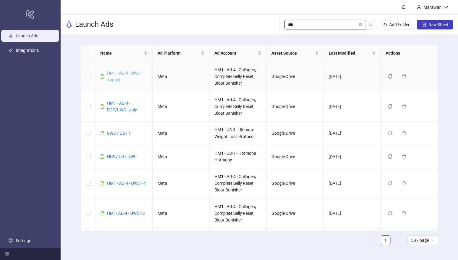  Describe the element at coordinates (386, 240) in the screenshot. I see `a: 1` at that location.